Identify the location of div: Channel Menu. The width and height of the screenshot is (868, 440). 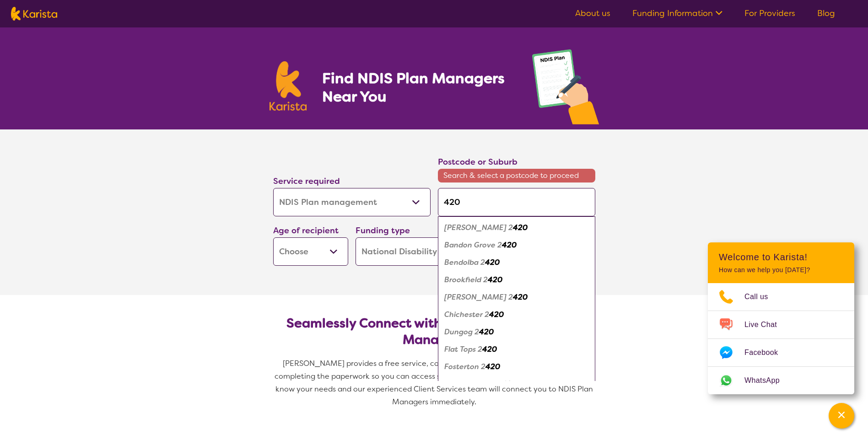
(781, 318).